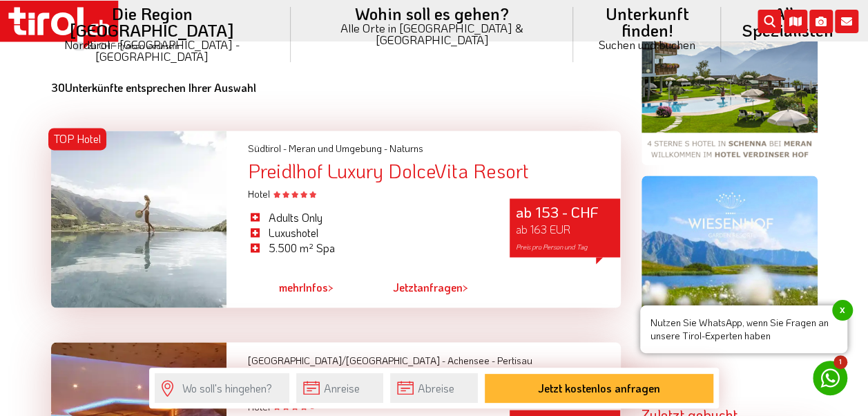 The height and width of the screenshot is (416, 868). I want to click on input: Anreise, so click(340, 388).